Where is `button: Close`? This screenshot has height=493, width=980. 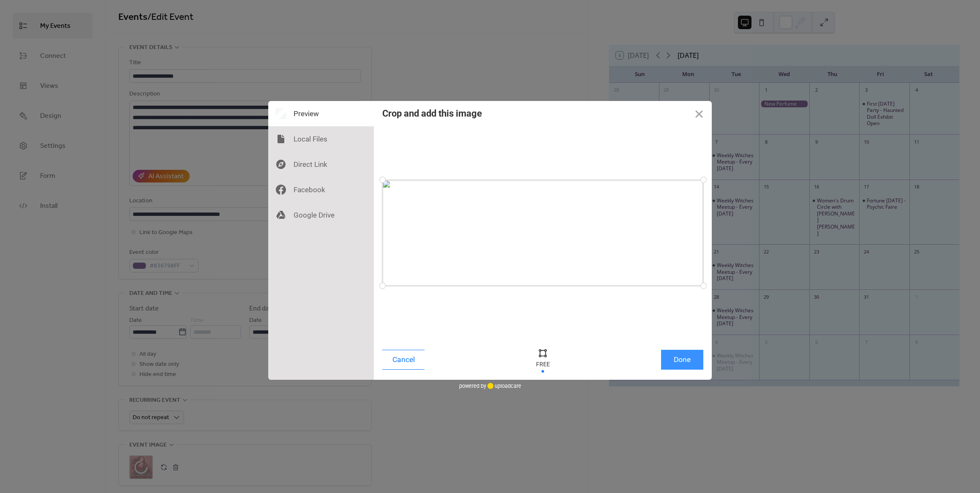 button: Close is located at coordinates (699, 114).